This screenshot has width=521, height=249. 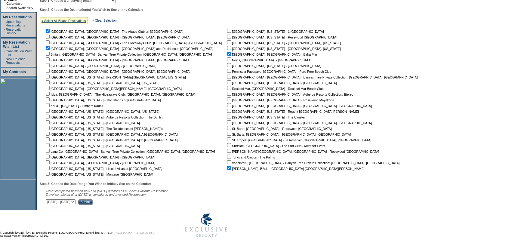 I want to click on a: My Reservations, so click(x=17, y=17).